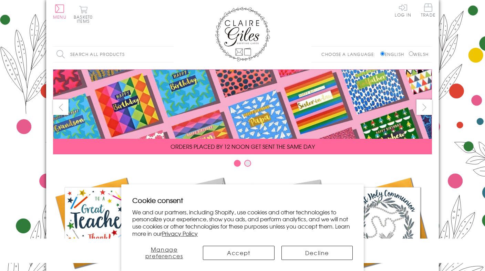  What do you see at coordinates (419, 54) in the screenshot?
I see `label: Welsh` at bounding box center [419, 54].